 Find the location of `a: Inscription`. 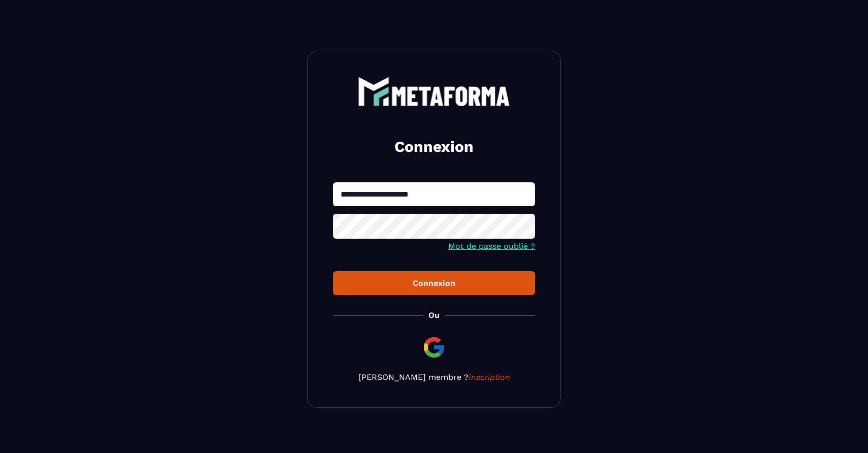

a: Inscription is located at coordinates (490, 377).